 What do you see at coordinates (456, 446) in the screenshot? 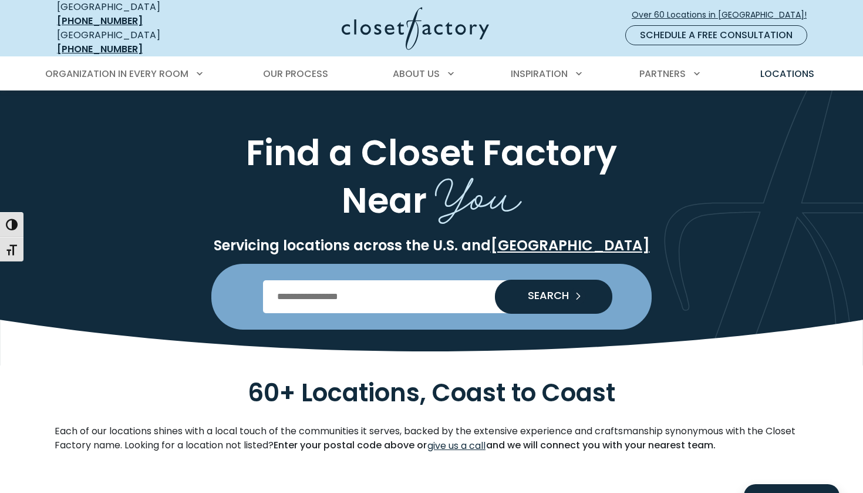
I see `a: give us a call` at bounding box center [456, 446].